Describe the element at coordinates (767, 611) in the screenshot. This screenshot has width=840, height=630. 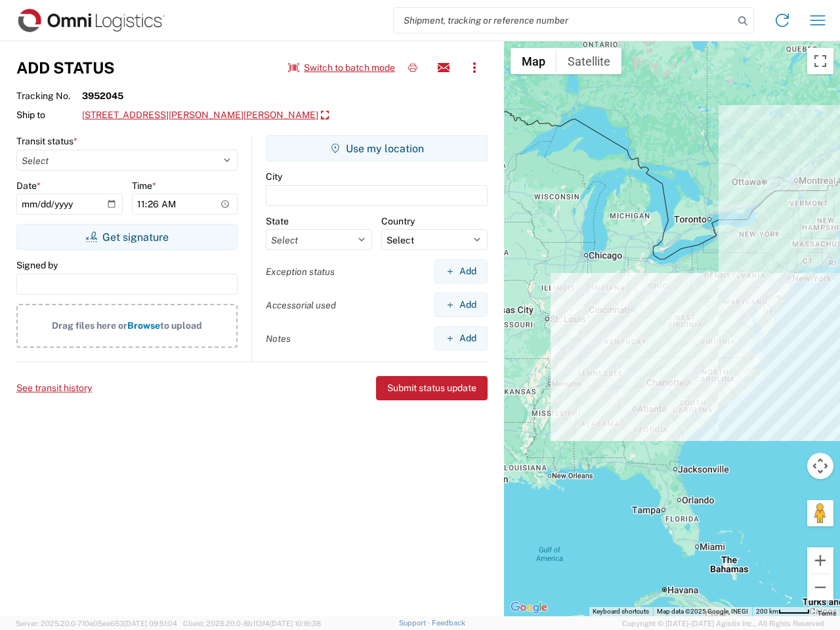
I see `span: 200 km` at that location.